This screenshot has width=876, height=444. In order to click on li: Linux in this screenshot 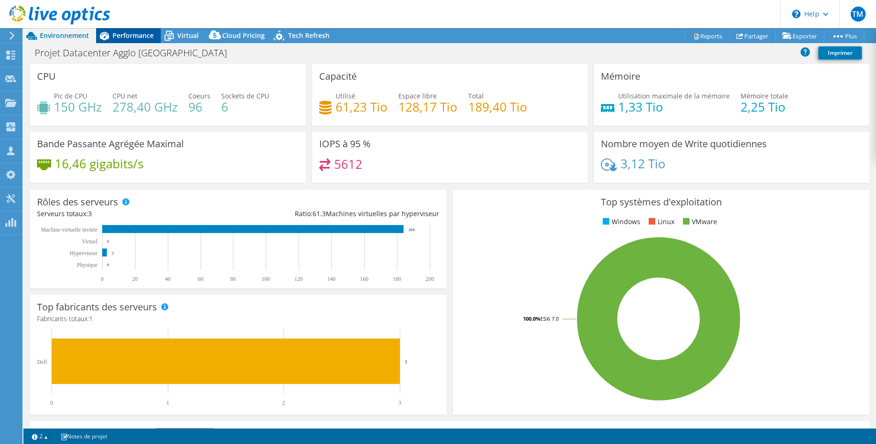, I will do `click(660, 222)`.